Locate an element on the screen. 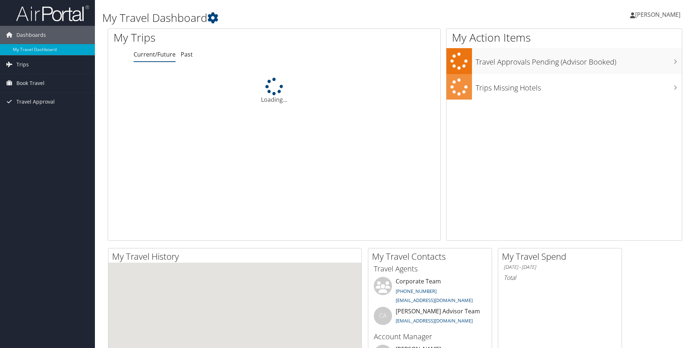 The height and width of the screenshot is (348, 695). h3: Trips Missing Hotels is located at coordinates (579, 86).